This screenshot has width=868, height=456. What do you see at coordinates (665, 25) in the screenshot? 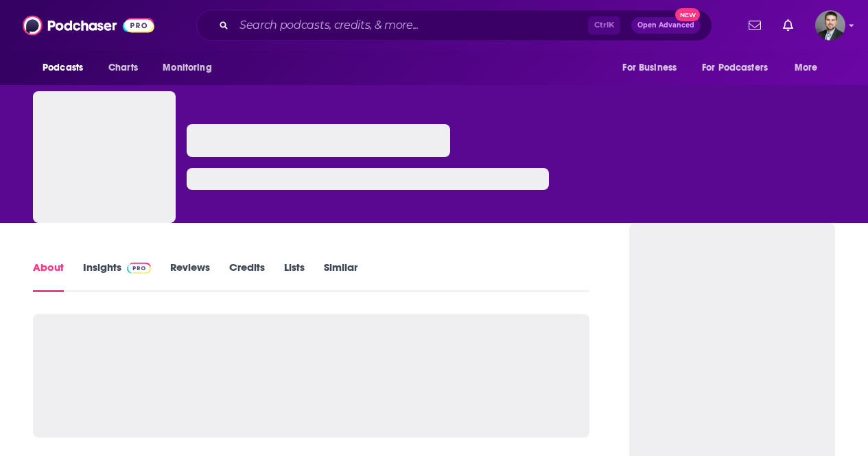
I see `span: Open Advanced` at bounding box center [665, 25].